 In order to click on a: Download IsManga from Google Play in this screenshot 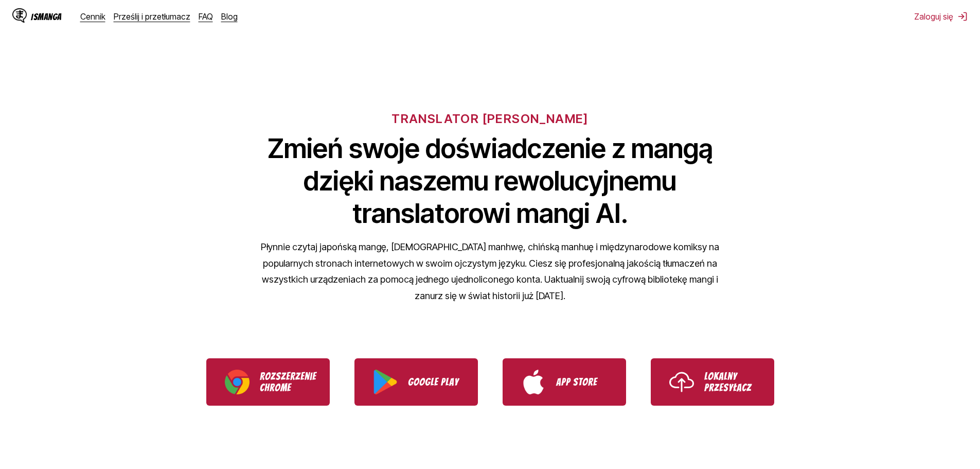, I will do `click(416, 382)`.